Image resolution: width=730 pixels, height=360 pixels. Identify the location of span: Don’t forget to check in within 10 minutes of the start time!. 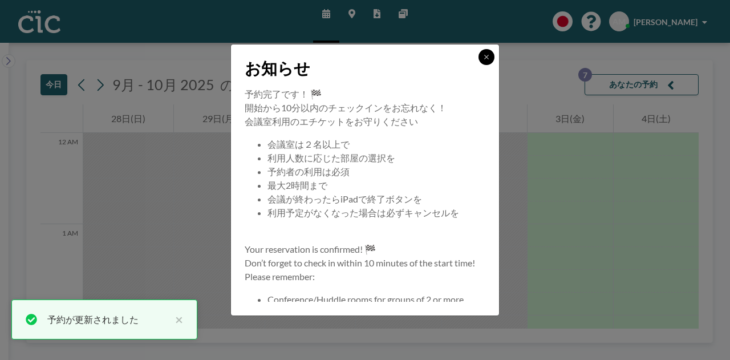
(360, 262).